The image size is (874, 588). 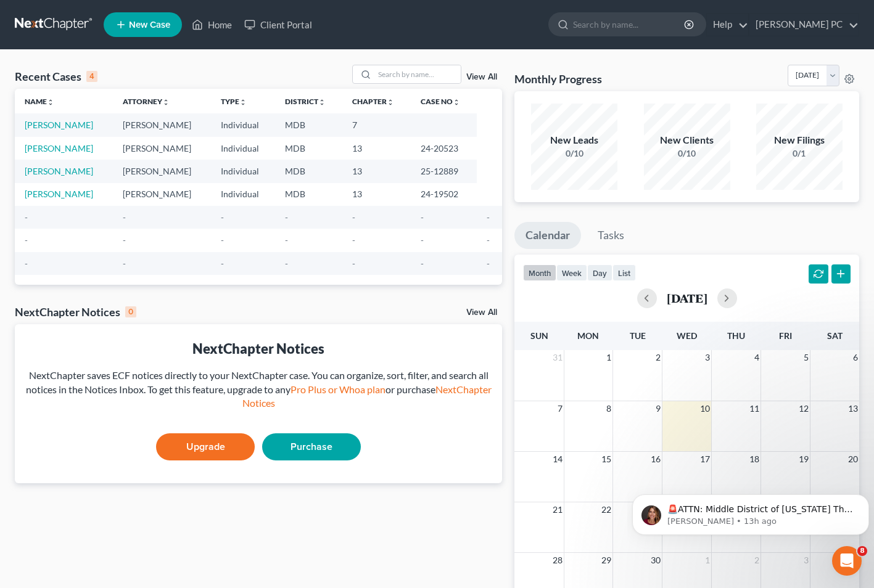 I want to click on span: 19, so click(x=804, y=459).